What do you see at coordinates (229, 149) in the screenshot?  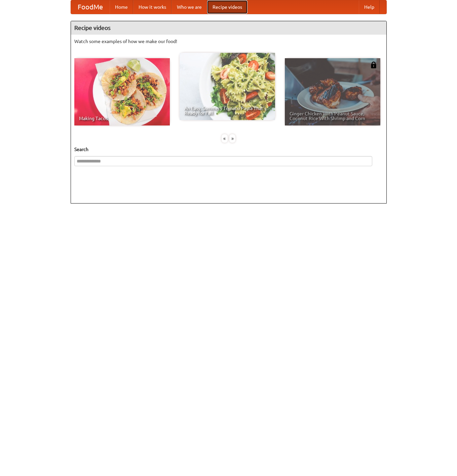 I see `h5: Search` at bounding box center [229, 149].